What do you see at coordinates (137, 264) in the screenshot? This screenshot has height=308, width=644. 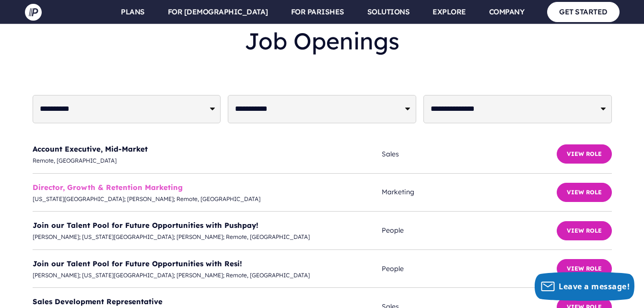 I see `a: Join our Talent Pool for Future Opportunities with Resi!` at bounding box center [137, 264].